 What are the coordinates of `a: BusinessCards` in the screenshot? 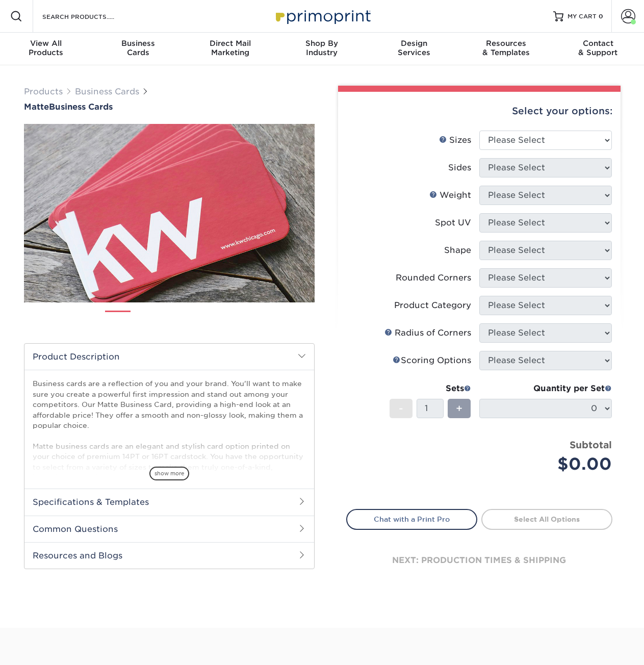 It's located at (138, 49).